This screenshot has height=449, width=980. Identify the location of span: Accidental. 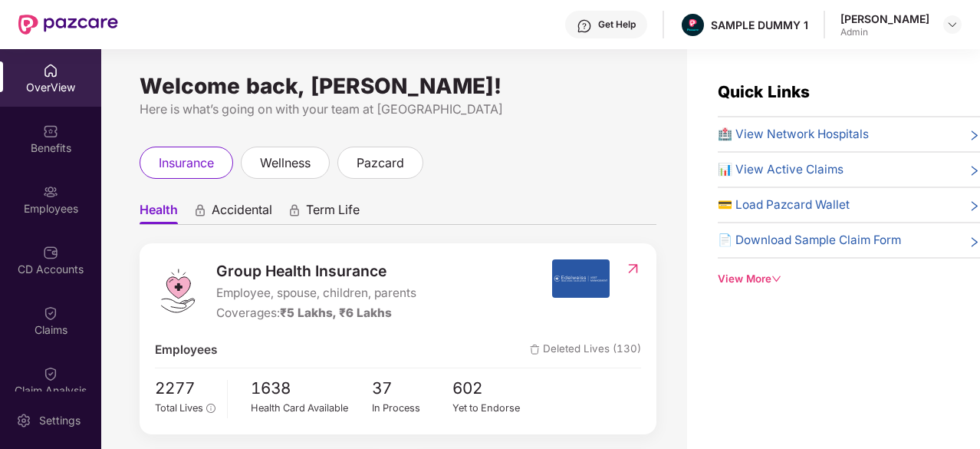
(241, 213).